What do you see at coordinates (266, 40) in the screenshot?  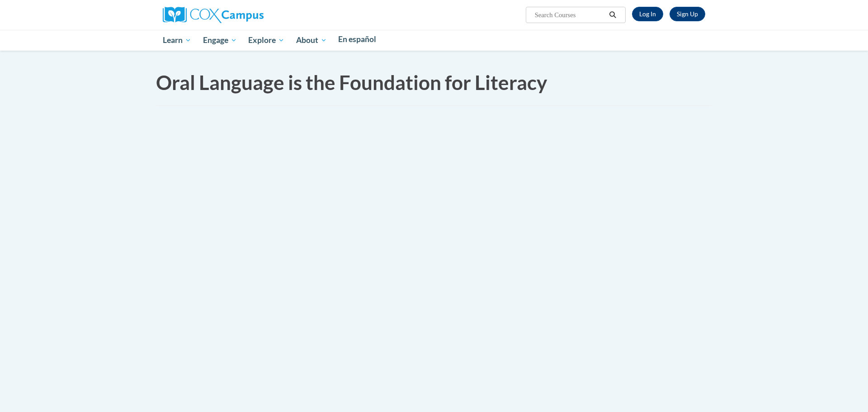 I see `a: Explore` at bounding box center [266, 40].